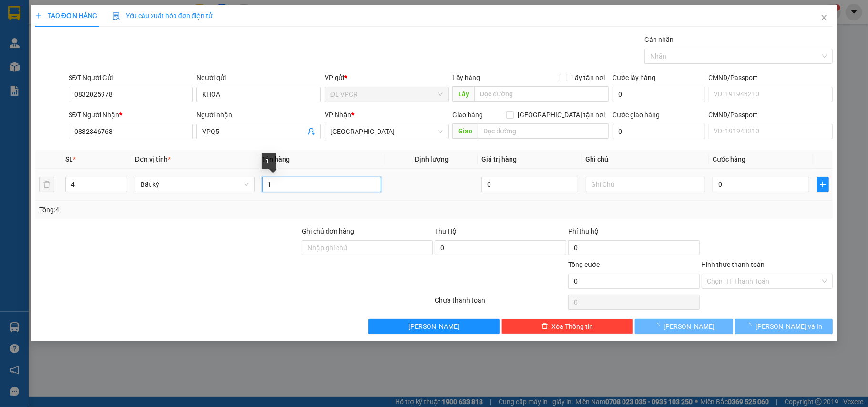 The height and width of the screenshot is (407, 868). Describe the element at coordinates (465, 131) in the screenshot. I see `span: Giao` at that location.